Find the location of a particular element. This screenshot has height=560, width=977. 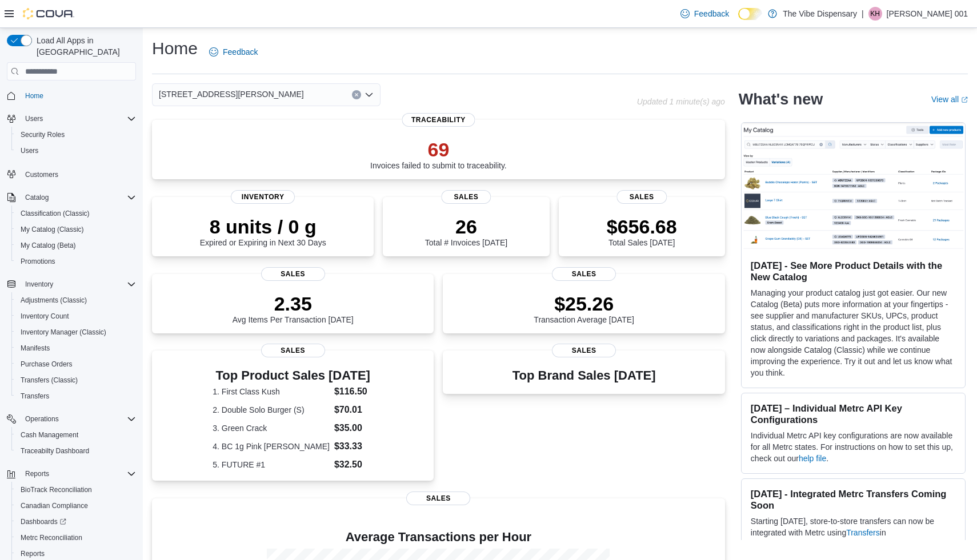

a: Manifests is located at coordinates (35, 349).